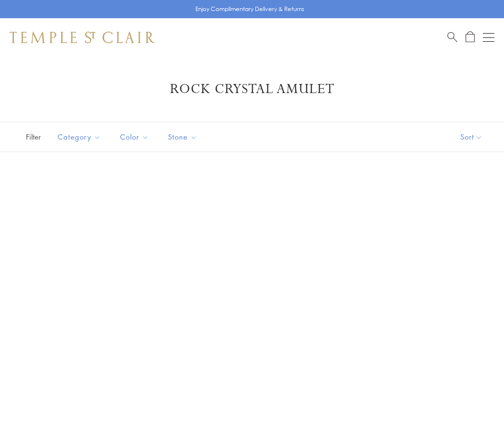 The width and height of the screenshot is (504, 426). What do you see at coordinates (135, 137) in the screenshot?
I see `button: Color` at bounding box center [135, 137].